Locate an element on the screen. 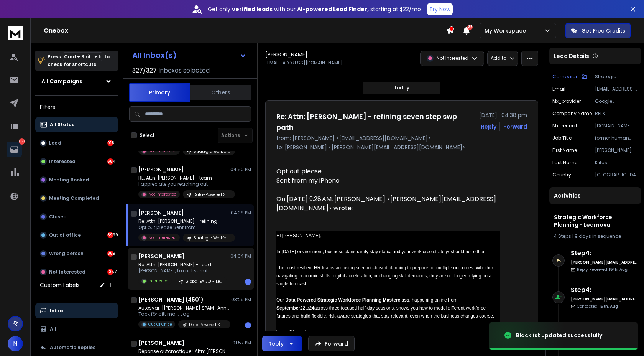 The width and height of the screenshot is (644, 356). strong: 22 is located at coordinates (302, 308).